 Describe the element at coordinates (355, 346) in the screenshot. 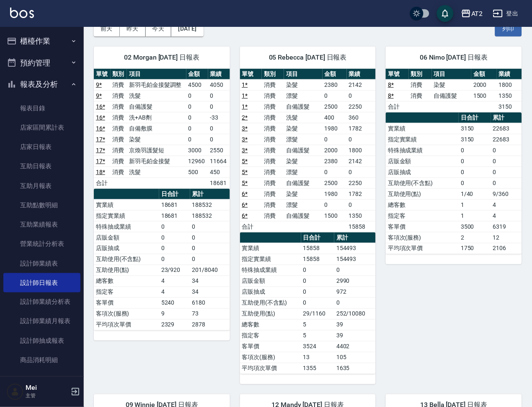

I see `td: 4402` at that location.